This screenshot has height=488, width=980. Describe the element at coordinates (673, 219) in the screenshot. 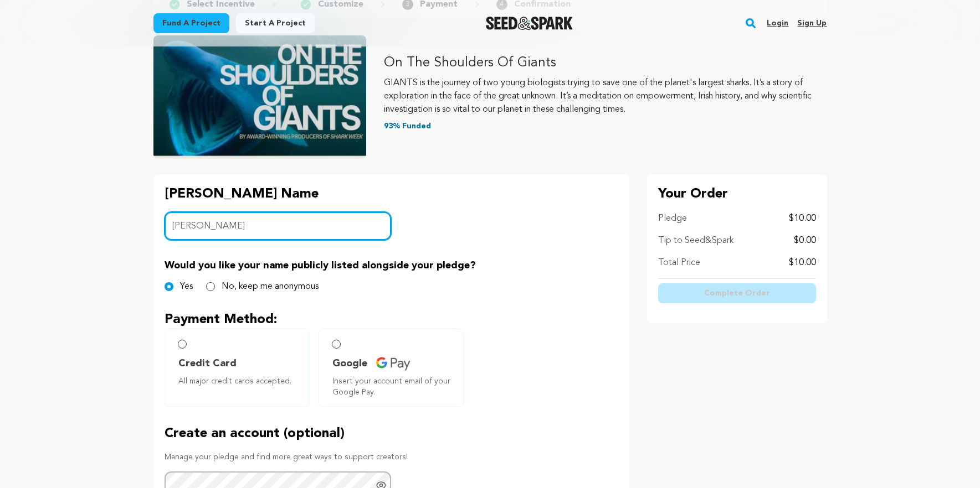

I see `p: Pledge` at that location.